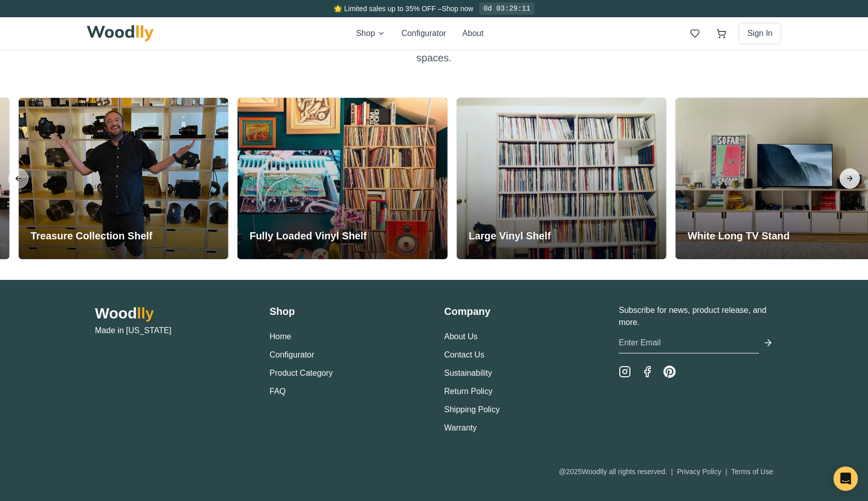 This screenshot has height=501, width=868. What do you see at coordinates (506, 9) in the screenshot?
I see `div: 0d 03:29:11` at bounding box center [506, 9].